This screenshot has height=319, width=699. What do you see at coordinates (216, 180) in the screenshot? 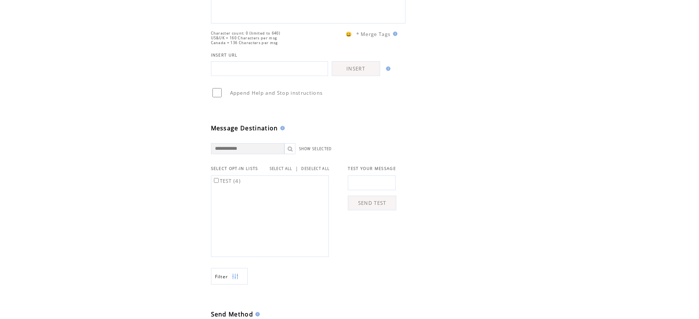
I see `input: TEST (4)` at bounding box center [216, 180].